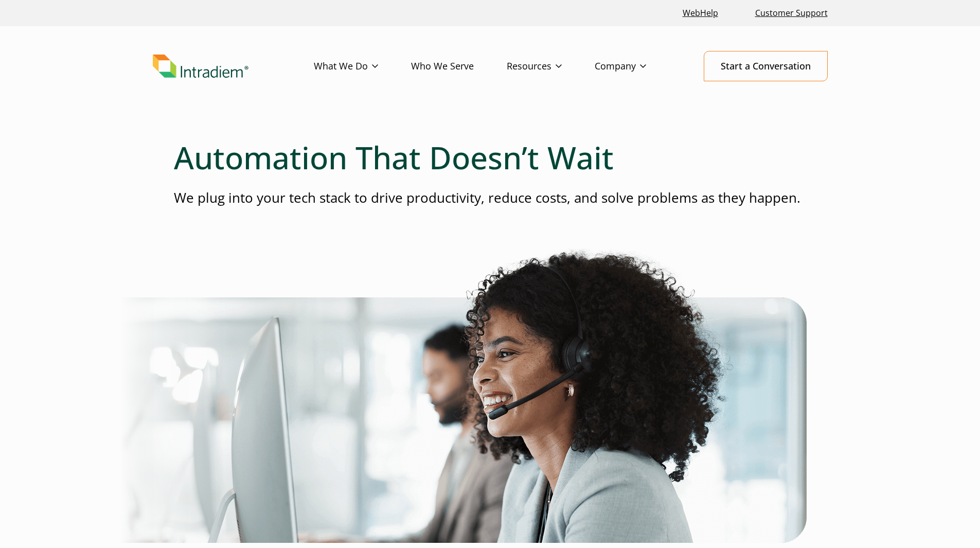 This screenshot has height=548, width=980. Describe the element at coordinates (362, 66) in the screenshot. I see `a: What We Do` at that location.